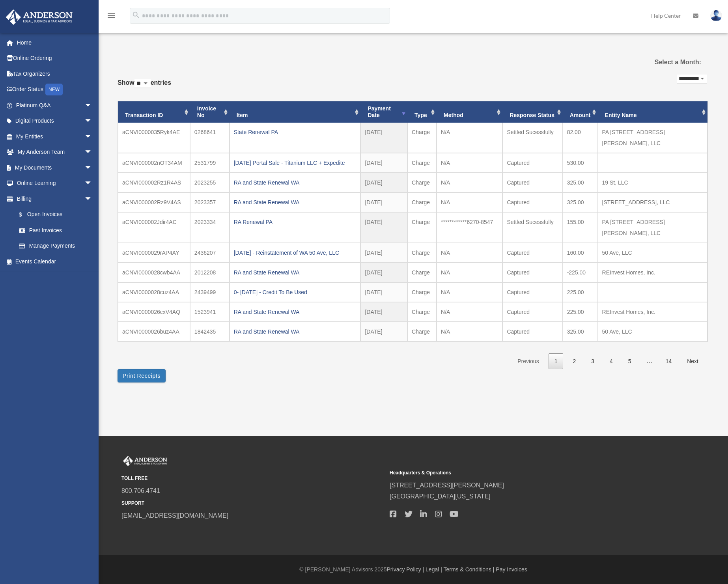 This screenshot has height=584, width=728. Describe the element at coordinates (384, 112) in the screenshot. I see `th: Payment Date: activate to sort column ascending` at that location.